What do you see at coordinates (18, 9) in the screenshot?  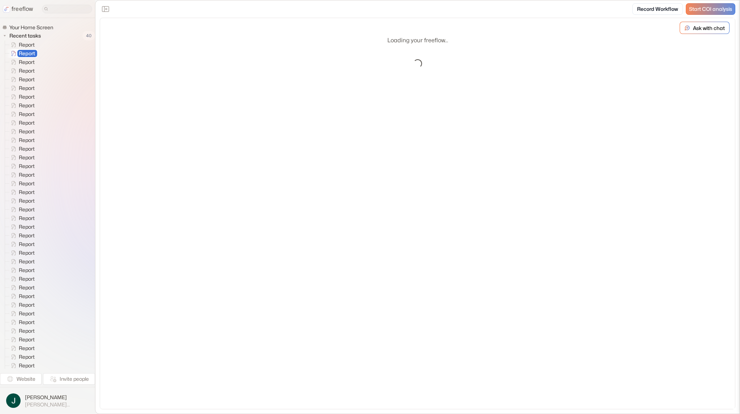 I see `a: freeflow` at bounding box center [18, 9].